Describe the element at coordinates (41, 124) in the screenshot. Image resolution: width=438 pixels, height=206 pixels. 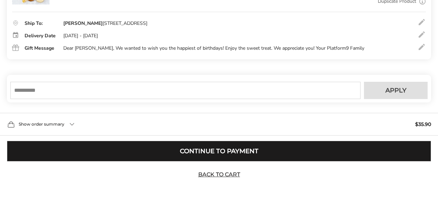
I see `span: Show order summary` at that location.